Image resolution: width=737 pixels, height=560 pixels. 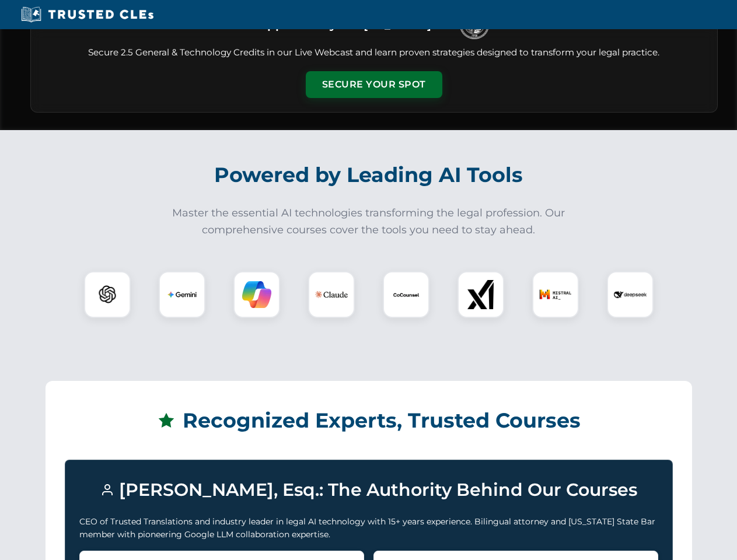 What do you see at coordinates (631, 295) in the screenshot?
I see `img: DeepSeek Logo` at bounding box center [631, 295].